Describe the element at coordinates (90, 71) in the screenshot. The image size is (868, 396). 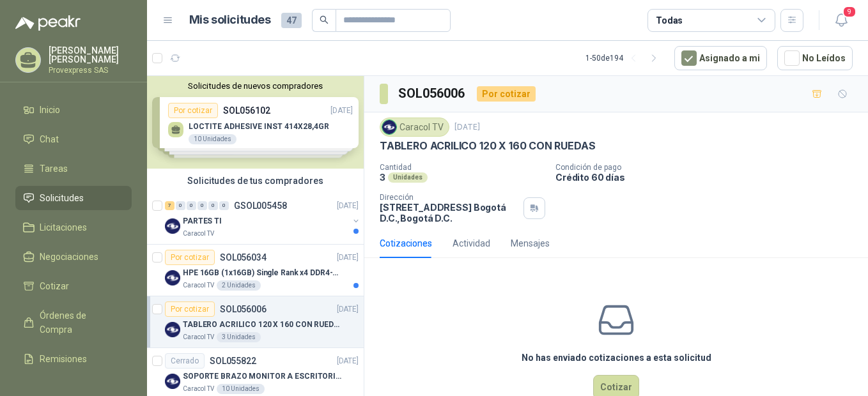
I see `p: Provexpress SAS` at that location.